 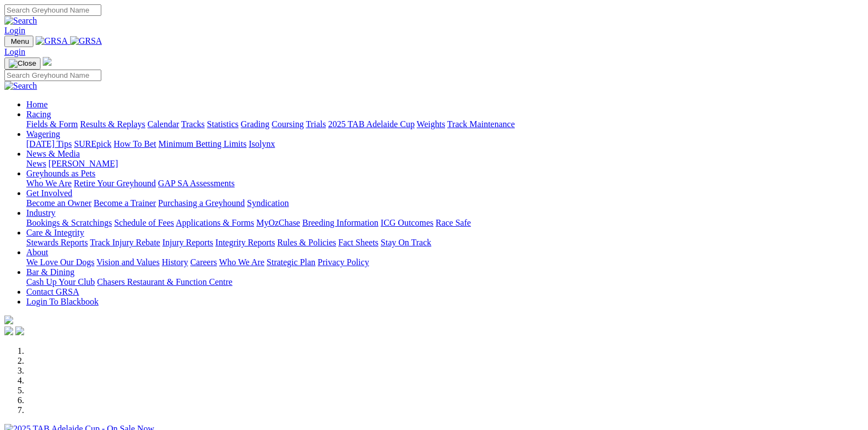 What do you see at coordinates (444, 282) in the screenshot?
I see `div: Bar & Dining` at bounding box center [444, 282].